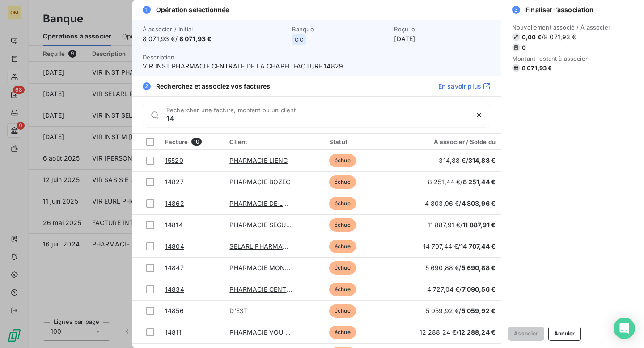  What do you see at coordinates (279, 246) in the screenshot?
I see `a: SELARL PHARMACIE DALAYRAC` at bounding box center [279, 246].